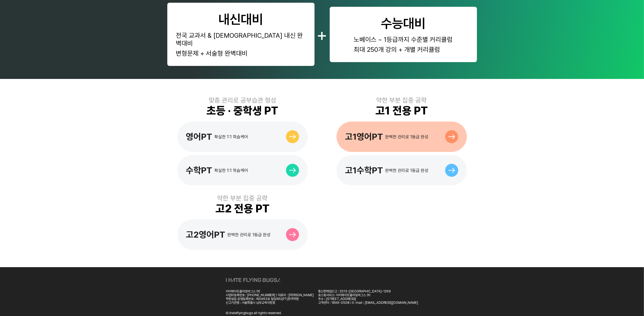 The height and width of the screenshot is (316, 644). What do you see at coordinates (270, 292) in the screenshot?
I see `div: 아이헤이트플라잉버그스 ㈜` at bounding box center [270, 292].